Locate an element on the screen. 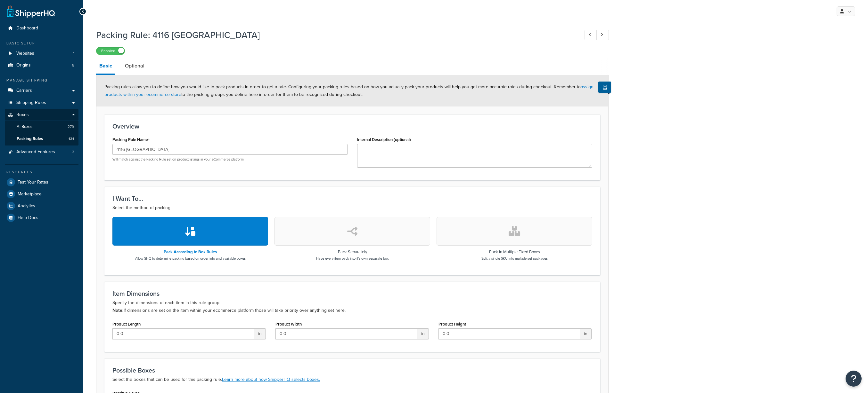 The height and width of the screenshot is (393, 868). div: Basic Setup is located at coordinates (41, 43).